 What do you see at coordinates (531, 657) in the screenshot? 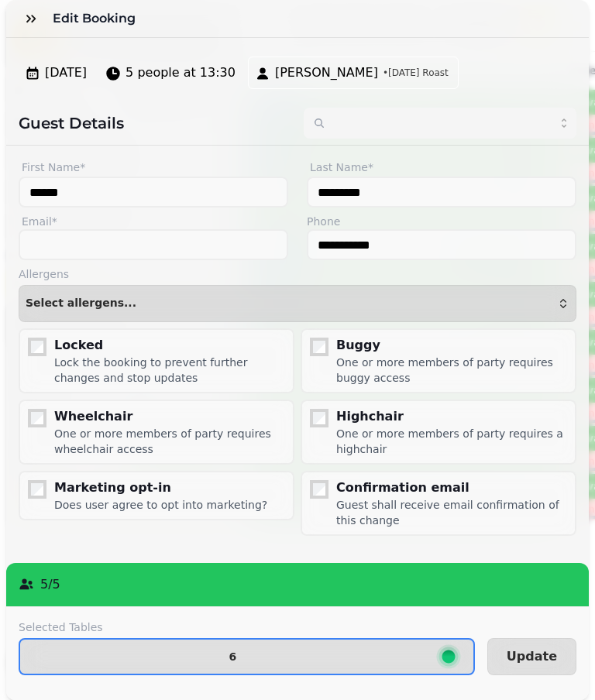
I see `span: Update` at bounding box center [531, 657].